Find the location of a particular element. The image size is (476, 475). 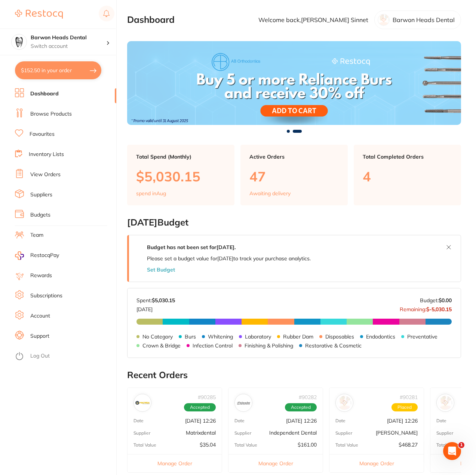

strong: $5,030.15 is located at coordinates (163, 300).